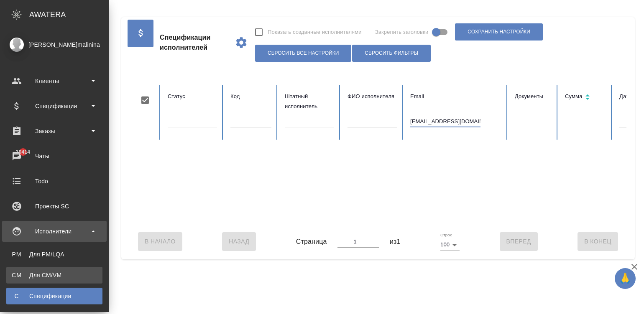 The width and height of the screenshot is (644, 314). What do you see at coordinates (391, 53) in the screenshot?
I see `span: Сбросить фильтры` at bounding box center [391, 53].